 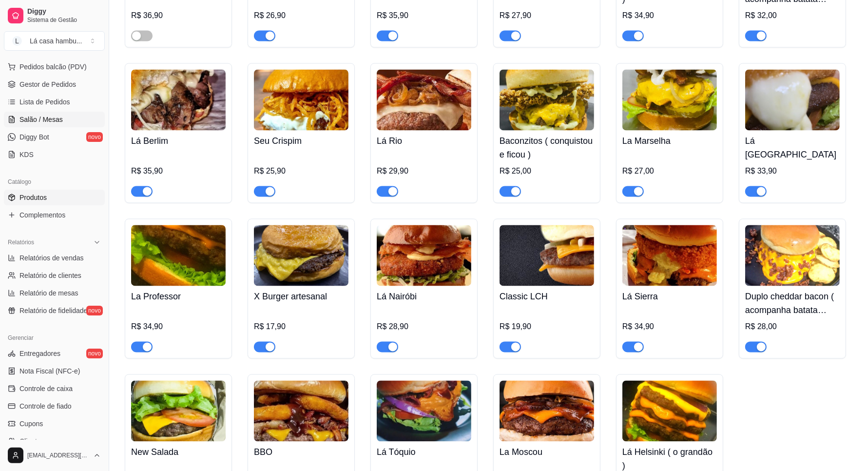 What do you see at coordinates (178, 141) in the screenshot?
I see `h4: Lá Berlim` at bounding box center [178, 141].